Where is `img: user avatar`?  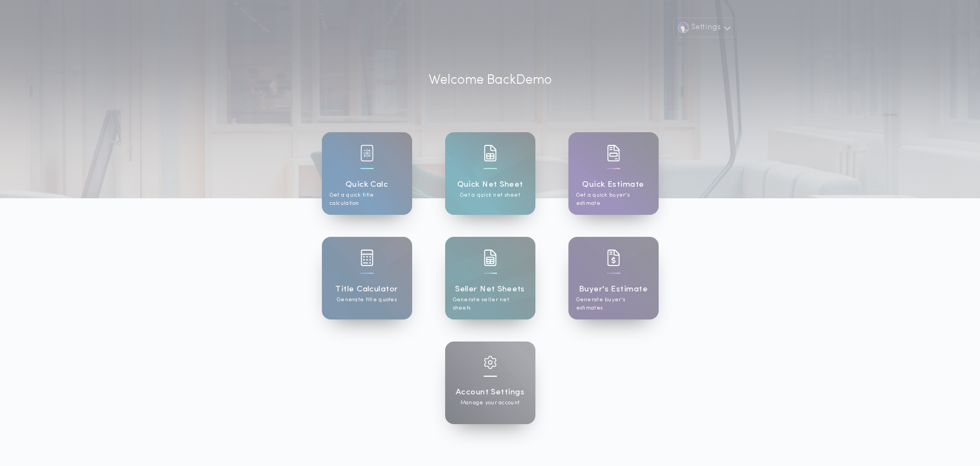 img: user avatar is located at coordinates (683, 28).